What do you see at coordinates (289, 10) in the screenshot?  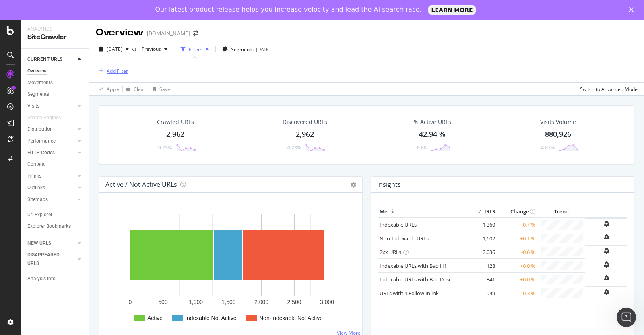 I see `div: Our latest product release helps you increase velocity and lead the AI search race.` at bounding box center [289, 10].